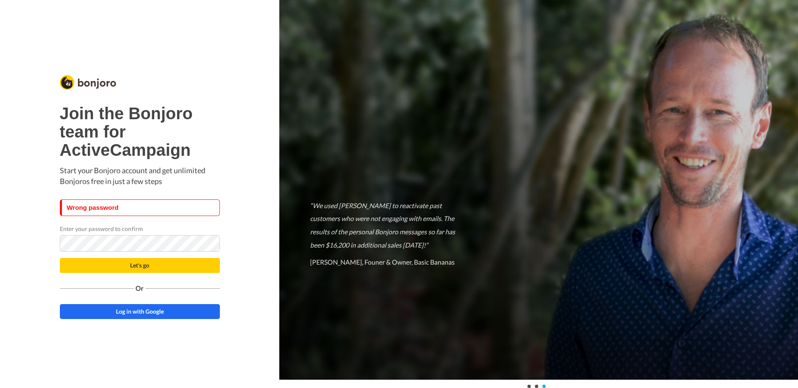 The width and height of the screenshot is (798, 388). What do you see at coordinates (101, 229) in the screenshot?
I see `label: Enter your password to confirm` at bounding box center [101, 229].